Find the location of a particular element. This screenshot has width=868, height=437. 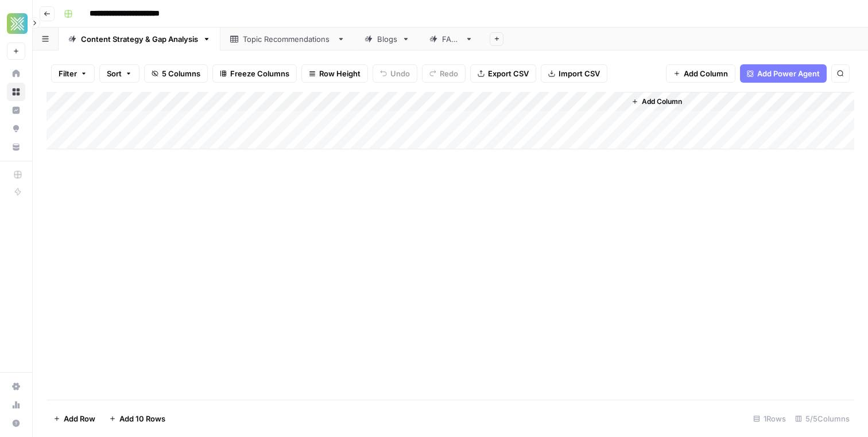

a: Usage is located at coordinates (16, 404).